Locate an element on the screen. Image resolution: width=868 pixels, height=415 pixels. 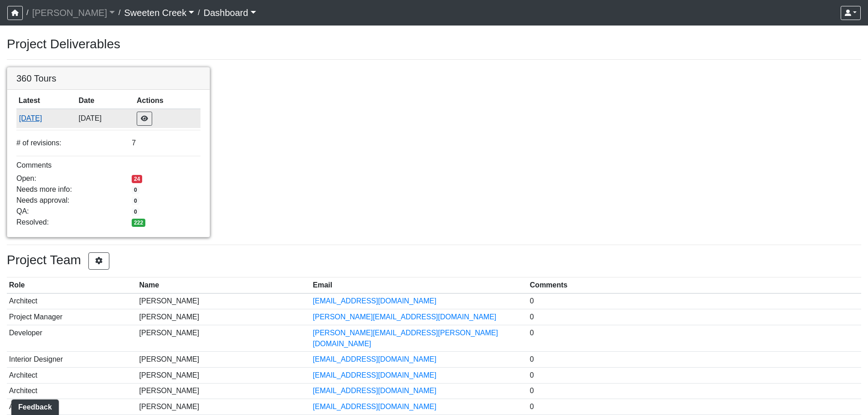
td: bAbgrhJYp7QNzTE5JPpY7K is located at coordinates (46, 118).